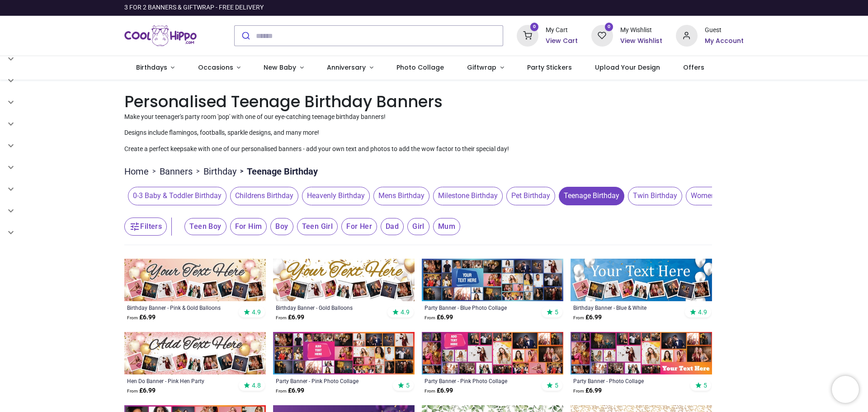 The height and width of the screenshot is (412, 868). I want to click on a: Party Banner - Photo Collage, so click(627, 381).